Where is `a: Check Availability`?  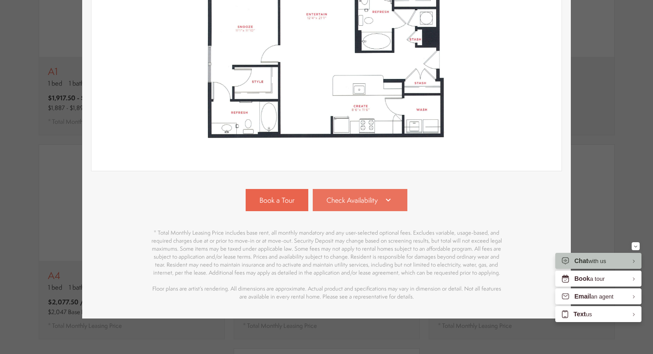 a: Check Availability is located at coordinates (360, 200).